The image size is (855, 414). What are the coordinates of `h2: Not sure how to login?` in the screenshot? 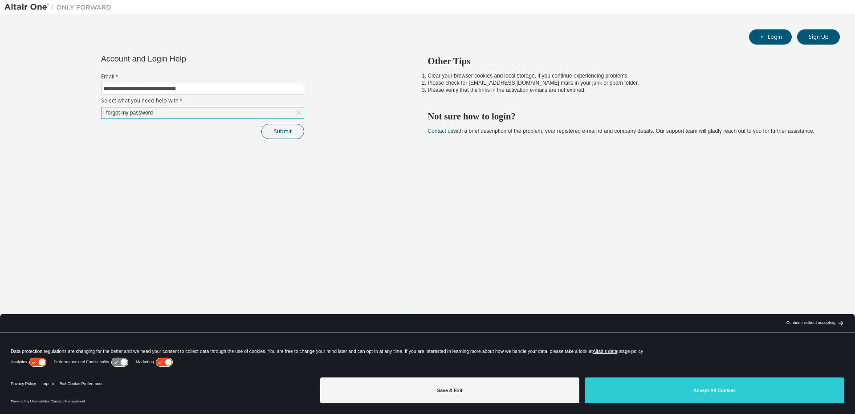 It's located at (626, 116).